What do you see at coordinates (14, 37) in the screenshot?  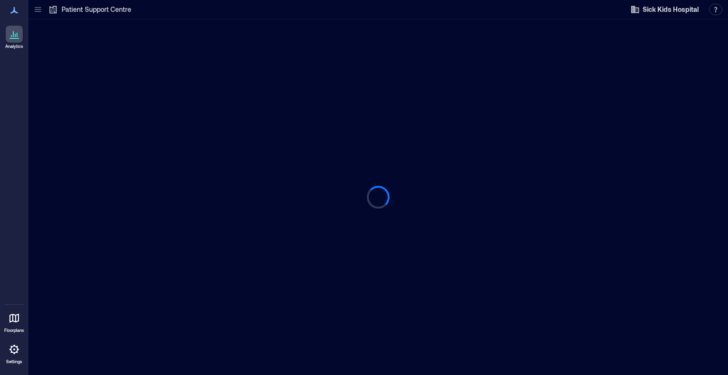 I see `a: Analytics` at bounding box center [14, 37].